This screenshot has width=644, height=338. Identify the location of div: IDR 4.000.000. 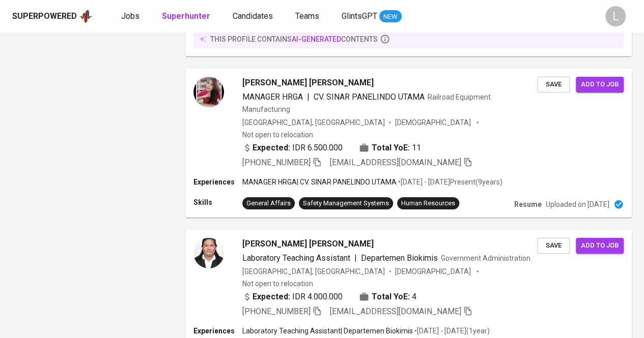
(292, 297).